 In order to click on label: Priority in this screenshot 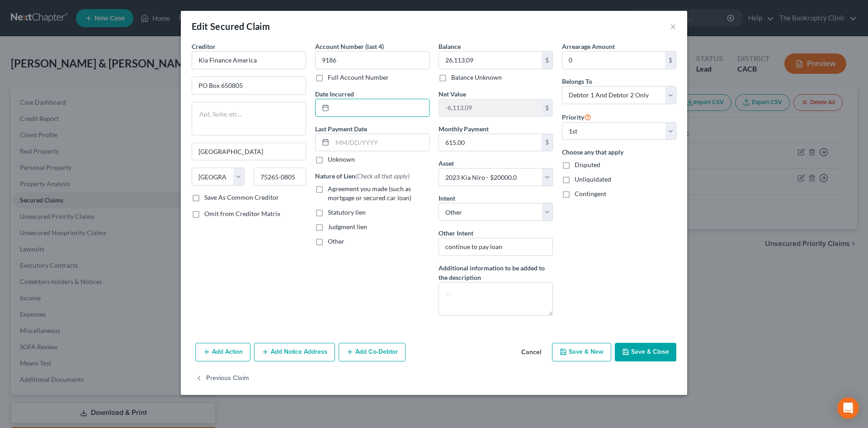, I will do `click(577, 117)`.